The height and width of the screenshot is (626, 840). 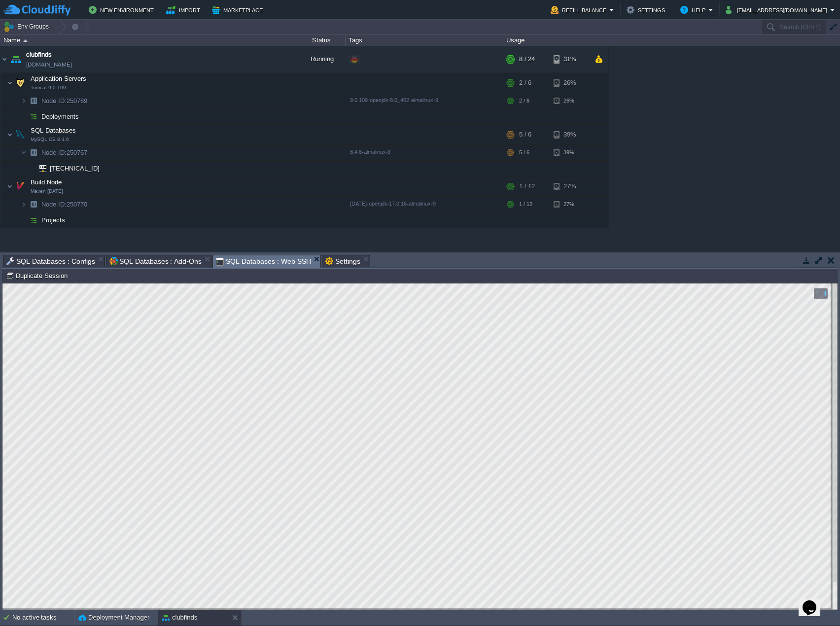 What do you see at coordinates (425, 40) in the screenshot?
I see `div: Tags` at bounding box center [425, 40].